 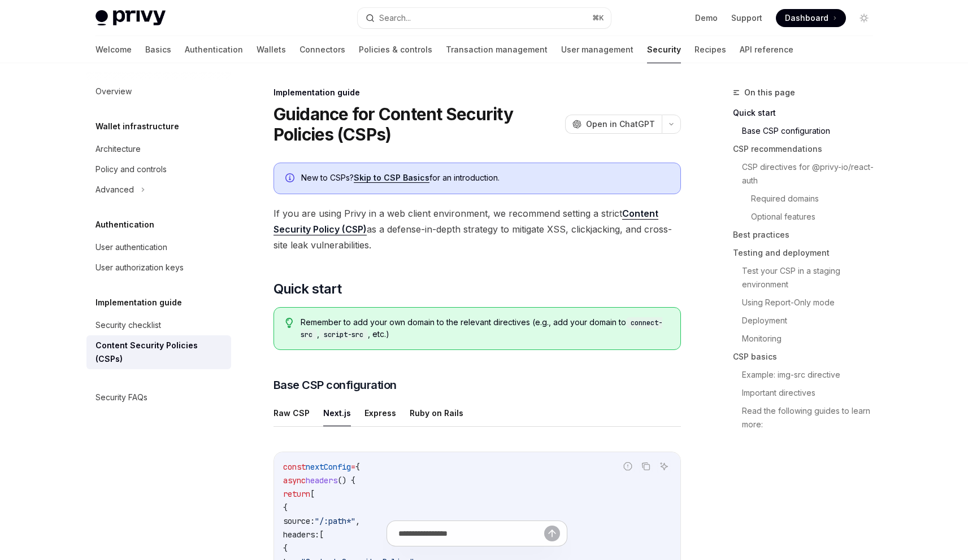 I want to click on span: ⌘ K, so click(x=598, y=18).